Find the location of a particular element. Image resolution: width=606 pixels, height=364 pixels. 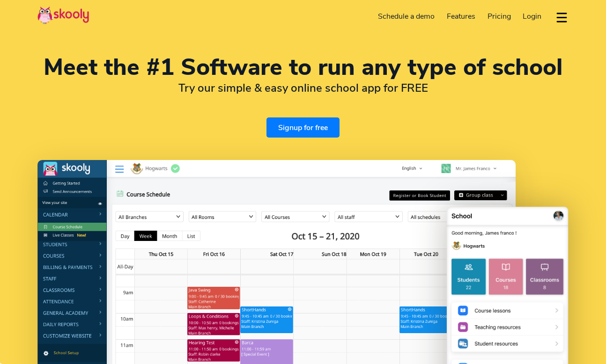

h2: Try our simple & easy online school app for FREE is located at coordinates (303, 88).